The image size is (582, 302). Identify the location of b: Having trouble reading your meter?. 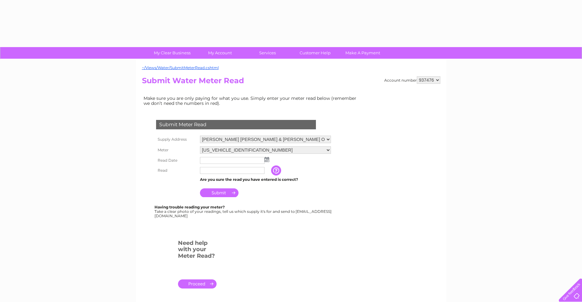
(190, 207).